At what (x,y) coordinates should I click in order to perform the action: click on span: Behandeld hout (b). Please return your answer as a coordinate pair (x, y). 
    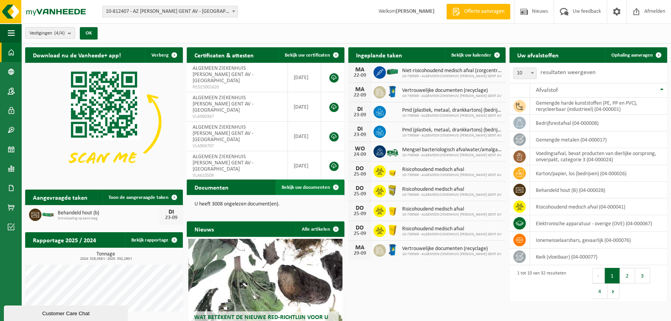
    Looking at the image, I should click on (108, 213).